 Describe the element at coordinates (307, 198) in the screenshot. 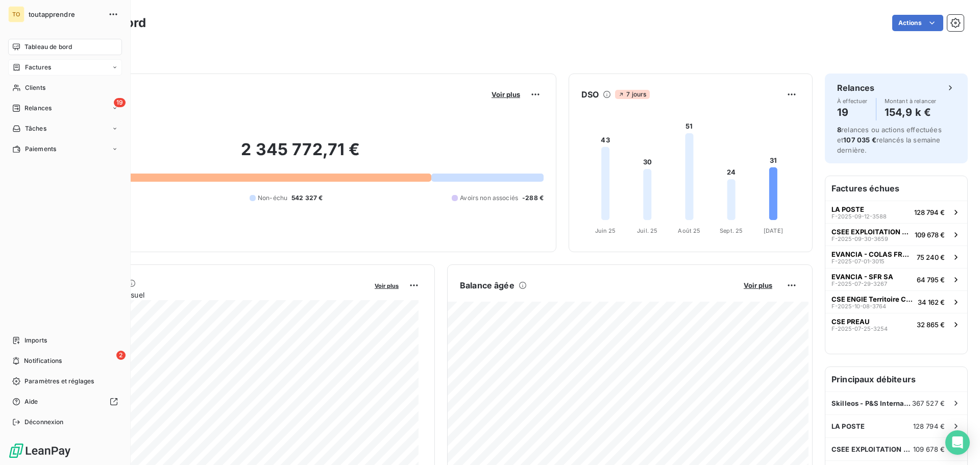

I see `span: 542 327 €` at that location.